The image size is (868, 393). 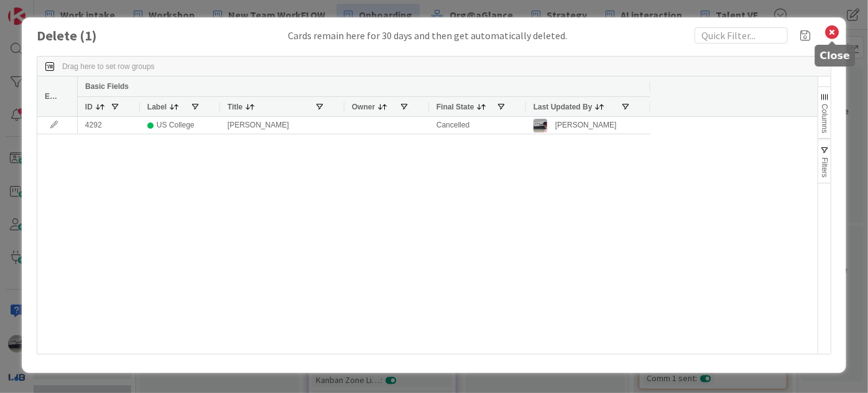 I want to click on span: Drag here to set row groups, so click(x=108, y=67).